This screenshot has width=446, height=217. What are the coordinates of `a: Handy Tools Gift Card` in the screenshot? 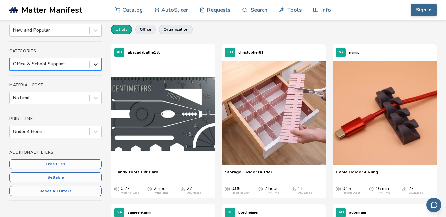 It's located at (136, 175).